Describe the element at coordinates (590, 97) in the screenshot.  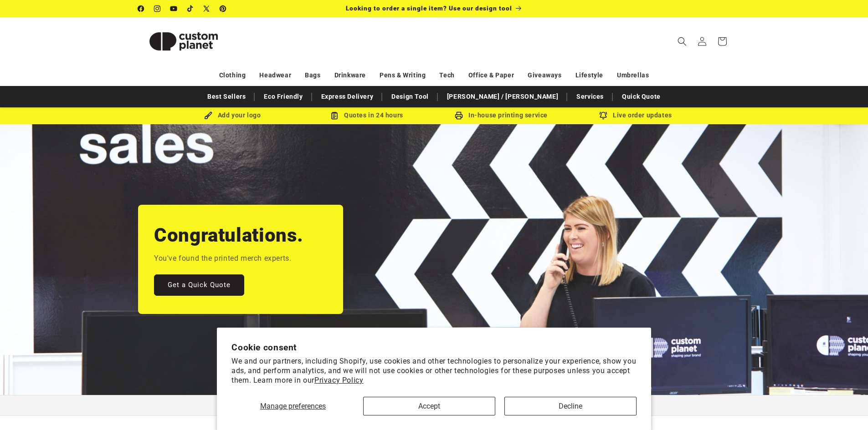
I see `a: Services` at that location.